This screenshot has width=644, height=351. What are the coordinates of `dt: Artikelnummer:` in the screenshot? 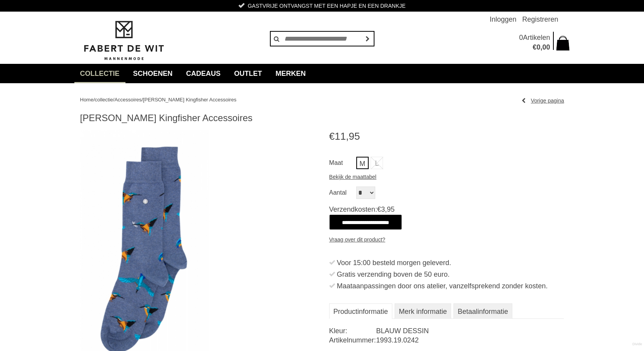 It's located at (352, 340).